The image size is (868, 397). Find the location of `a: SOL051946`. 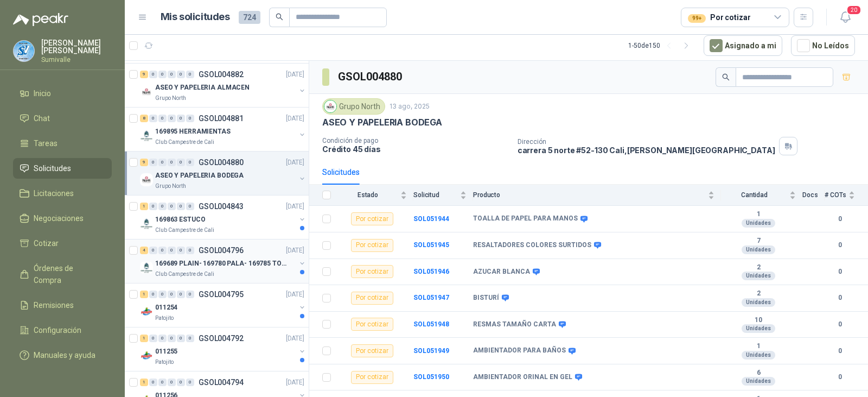

a: SOL051946 is located at coordinates (431, 271).